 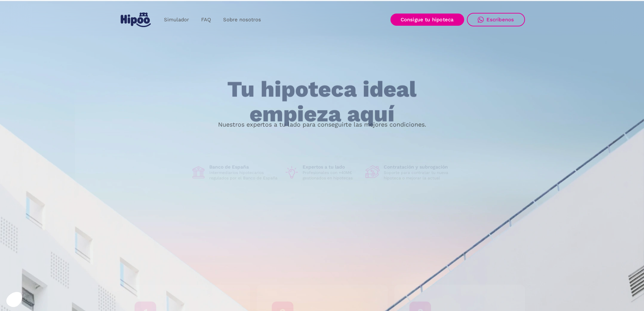 What do you see at coordinates (331, 167) in the screenshot?
I see `h1: Expertos a tu lado` at bounding box center [331, 167].